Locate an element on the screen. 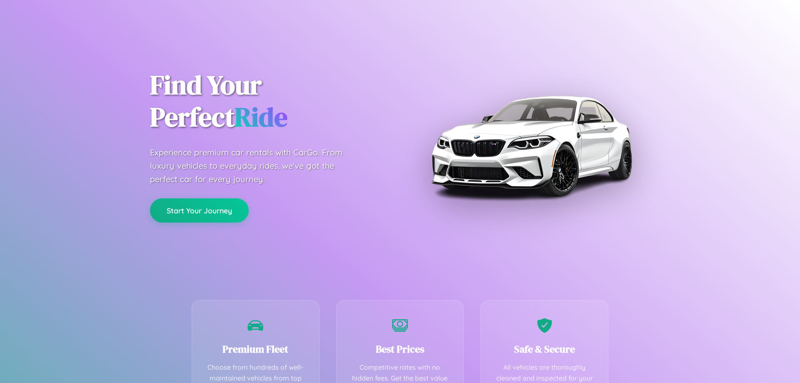 This screenshot has width=800, height=383. p: Experience premium car rentals with CarGo. From luxury vehicles to everyday rides, we've got the ... is located at coordinates (254, 166).